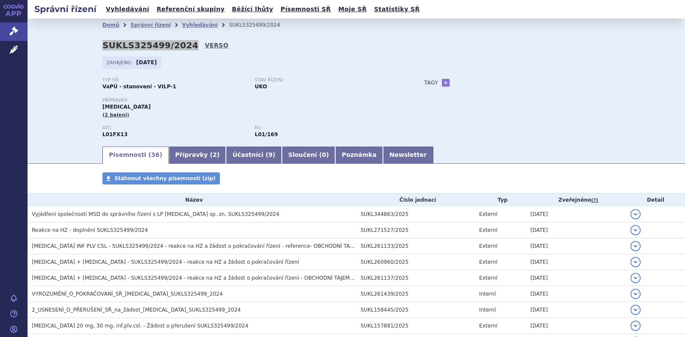  What do you see at coordinates (120, 62) in the screenshot?
I see `span: Zahájeno:` at bounding box center [120, 62].